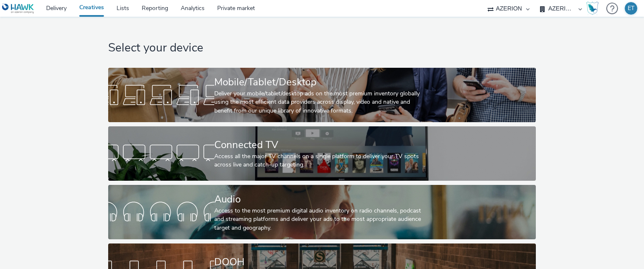 This screenshot has height=269, width=644. Describe the element at coordinates (320, 219) in the screenshot. I see `div: Access to the most premium digital audio inventory on radio channels, podcast and streaming platf...` at that location.